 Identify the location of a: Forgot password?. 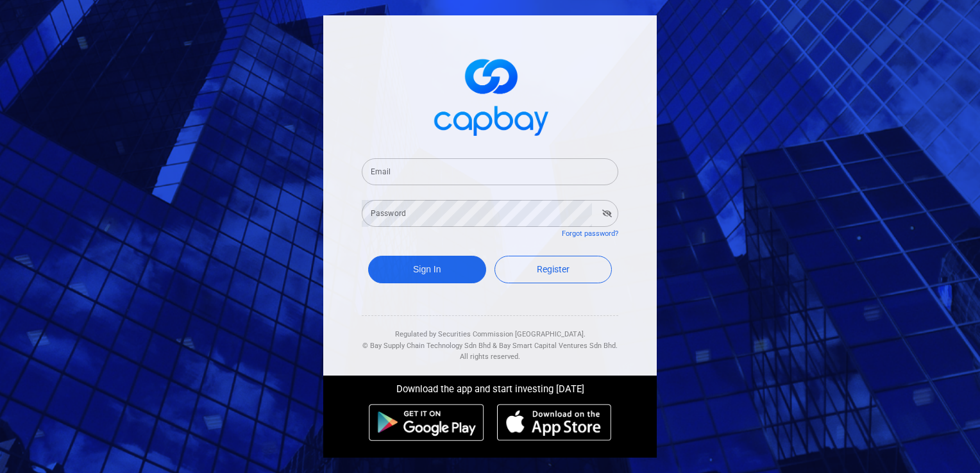
(590, 233).